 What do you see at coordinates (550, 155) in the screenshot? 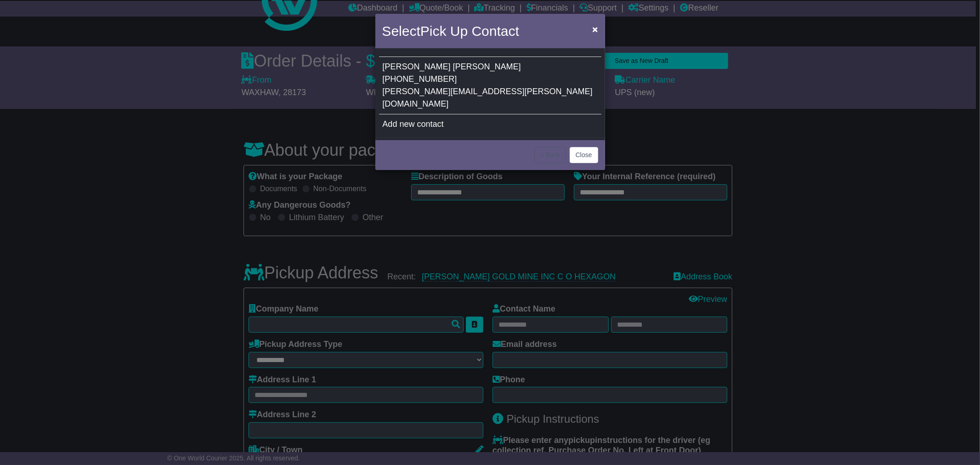
I see `button: < Back` at bounding box center [550, 155].